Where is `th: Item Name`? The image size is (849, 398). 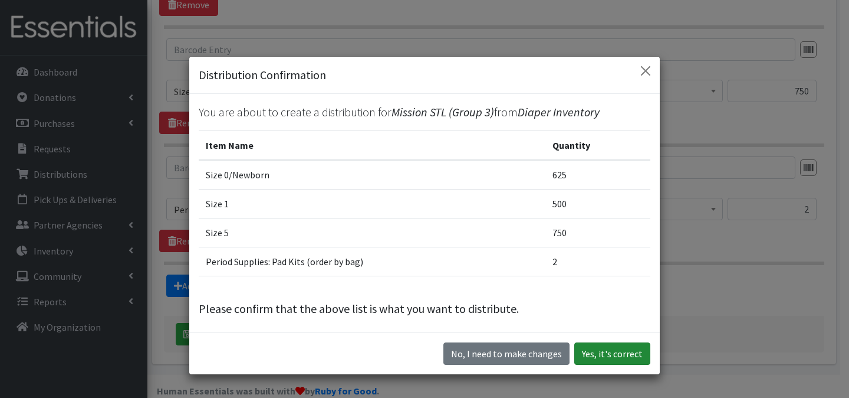 th: Item Name is located at coordinates (372, 145).